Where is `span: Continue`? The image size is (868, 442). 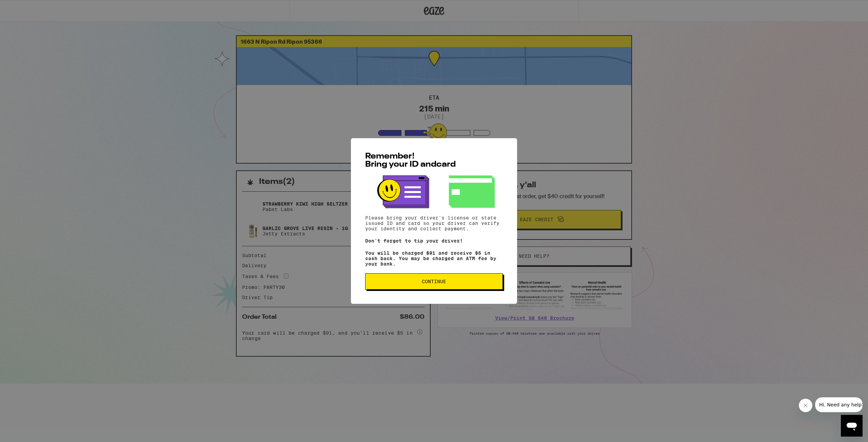 span: Continue is located at coordinates (434, 282).